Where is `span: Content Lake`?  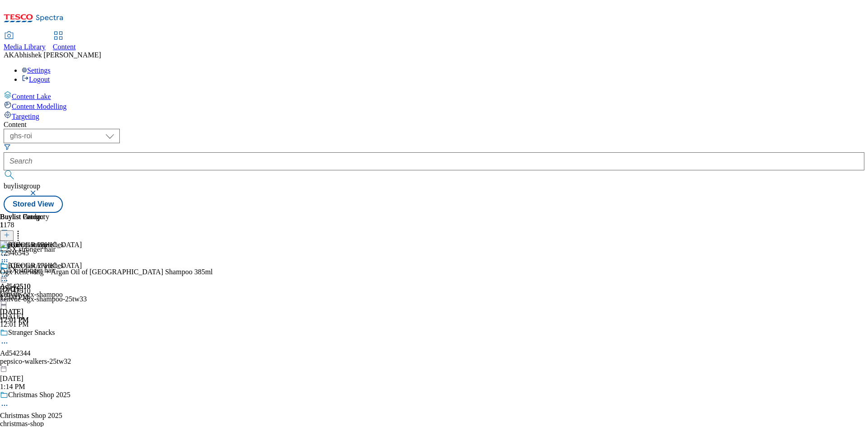 span: Content Lake is located at coordinates (31, 96).